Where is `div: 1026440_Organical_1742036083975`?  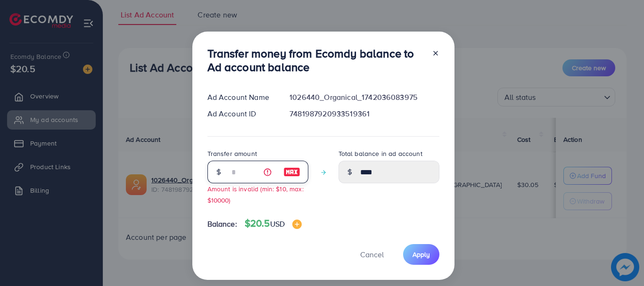 div: 1026440_Organical_1742036083975 is located at coordinates (364, 97).